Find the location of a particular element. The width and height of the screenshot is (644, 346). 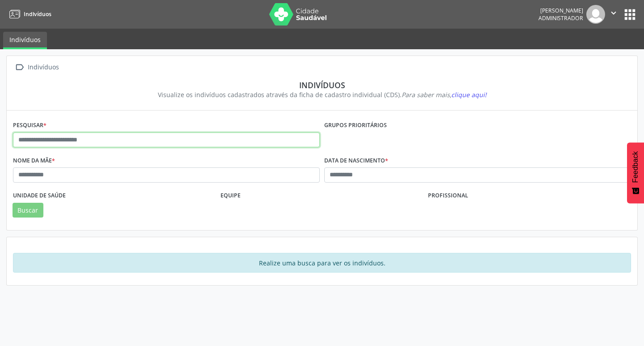

label: Grupos prioritários is located at coordinates (356, 125).